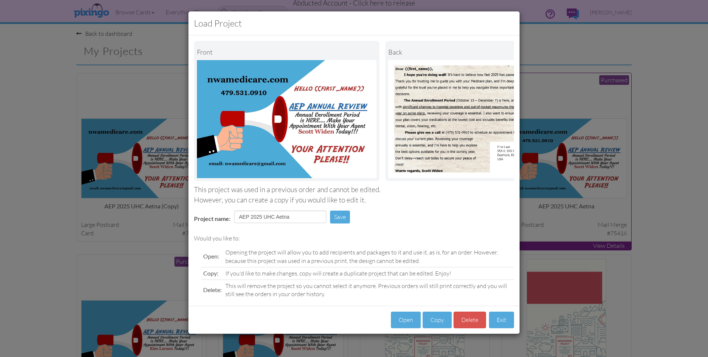 The width and height of the screenshot is (708, 357). I want to click on td: Opening the project will allow you to add recipients and packages to it and use it, as is, for an..., so click(369, 257).